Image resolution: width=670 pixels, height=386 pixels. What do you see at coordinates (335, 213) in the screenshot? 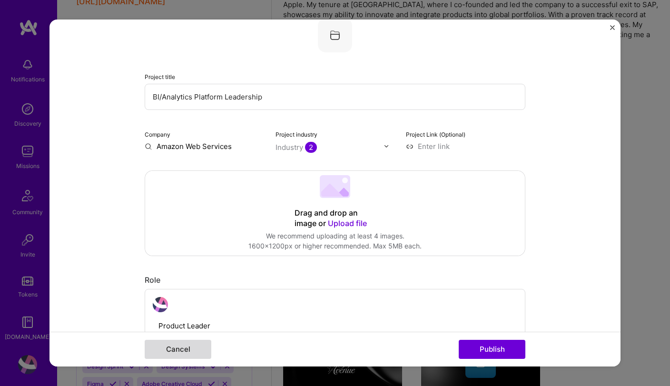
I see `div: Drag and drop an image or Upload fileWe recommend uploading at least 4 images.1600x1200px or high...` at bounding box center [335, 213].